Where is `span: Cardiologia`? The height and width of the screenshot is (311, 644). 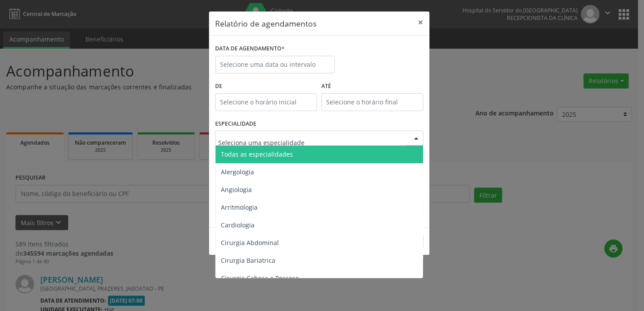 span: Cardiologia is located at coordinates (238, 225).